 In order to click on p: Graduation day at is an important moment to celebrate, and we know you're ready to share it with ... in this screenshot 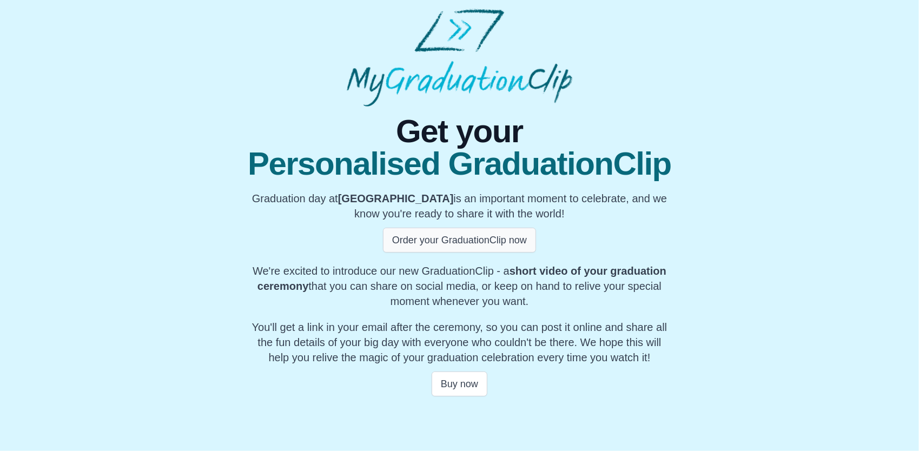, I will do `click(459, 206)`.